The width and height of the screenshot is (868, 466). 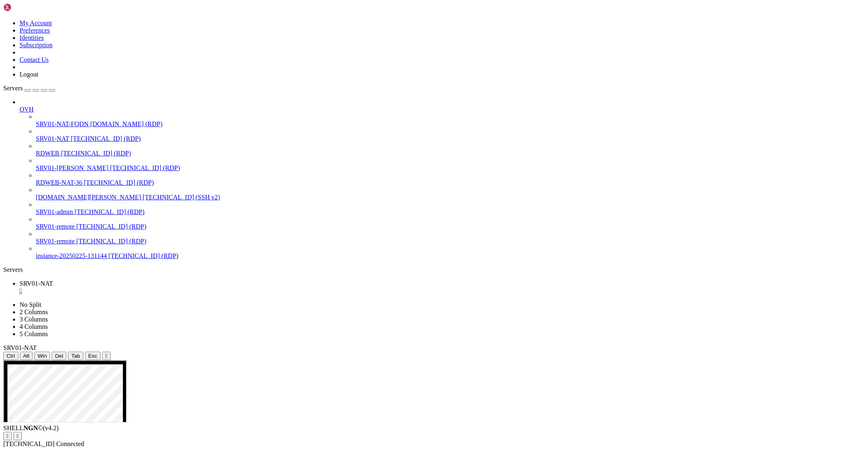 I want to click on span: Esc, so click(x=92, y=356).